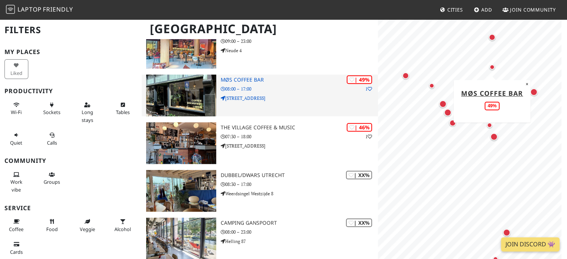  What do you see at coordinates (16, 229) in the screenshot?
I see `span: Coffee` at bounding box center [16, 229].